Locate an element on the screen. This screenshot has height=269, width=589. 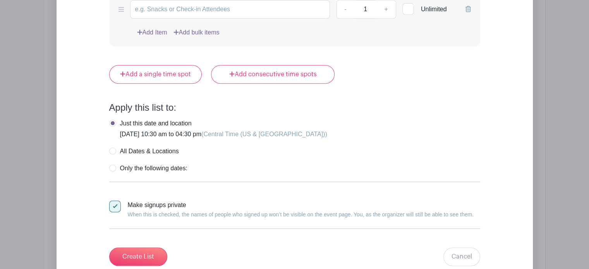
a: Add a single time spot is located at coordinates (156, 74).